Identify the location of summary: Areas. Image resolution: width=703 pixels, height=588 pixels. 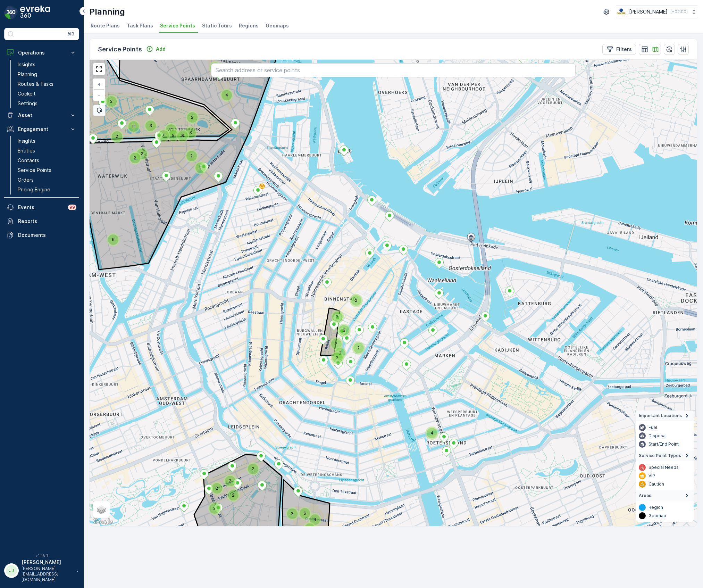
(664, 496).